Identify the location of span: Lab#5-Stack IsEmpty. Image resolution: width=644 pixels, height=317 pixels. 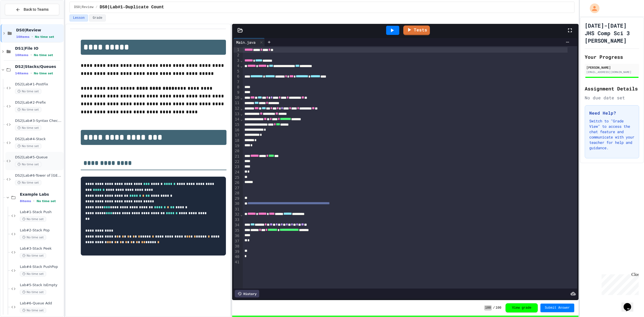
(41, 285).